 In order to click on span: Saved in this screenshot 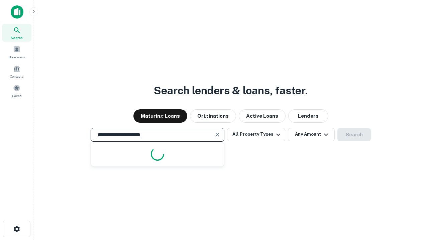, I will do `click(17, 96)`.